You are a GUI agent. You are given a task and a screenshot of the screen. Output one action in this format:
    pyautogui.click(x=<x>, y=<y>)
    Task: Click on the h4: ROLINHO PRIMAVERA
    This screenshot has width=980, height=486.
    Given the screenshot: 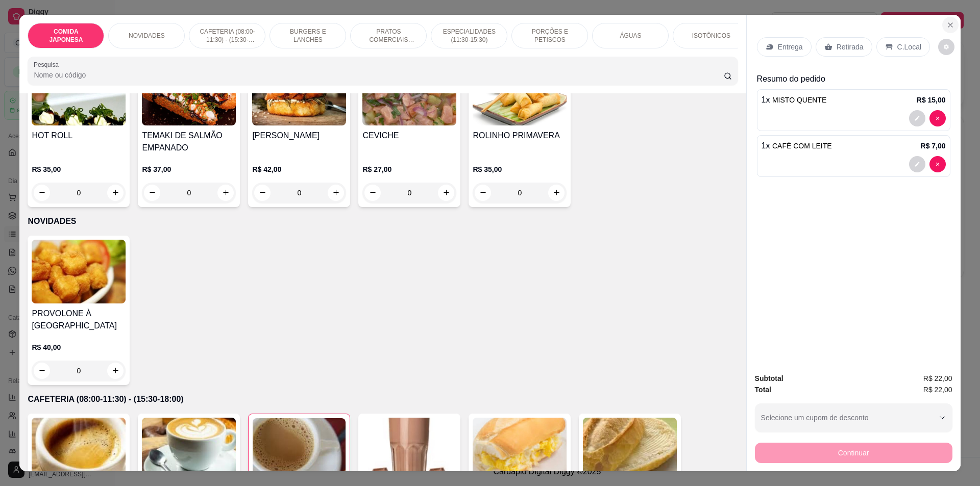 What is the action you would take?
    pyautogui.click(x=520, y=136)
    